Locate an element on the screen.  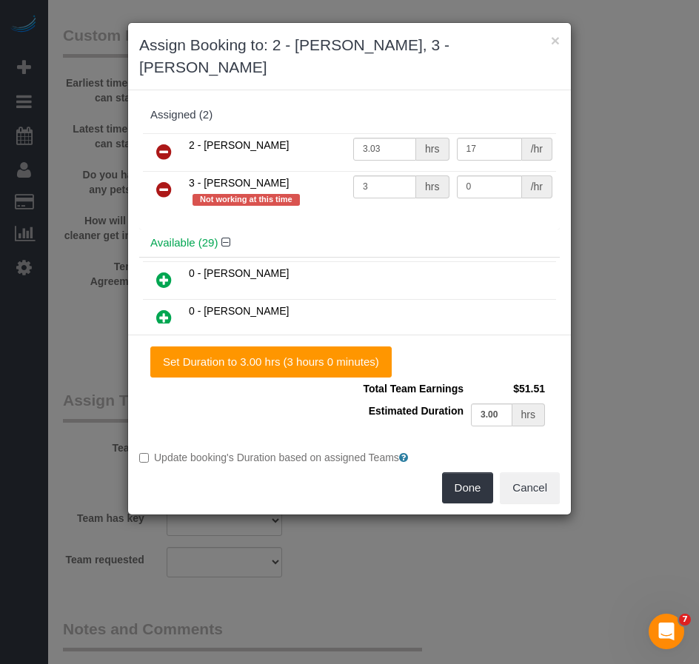
button: Set Duration to 3.00 hrs (3 hours 0 minutes) is located at coordinates (271, 362).